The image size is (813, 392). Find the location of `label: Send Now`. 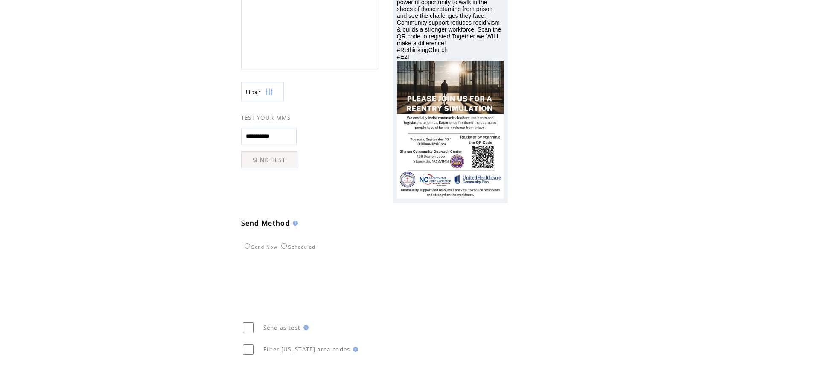

label: Send Now is located at coordinates (260, 247).